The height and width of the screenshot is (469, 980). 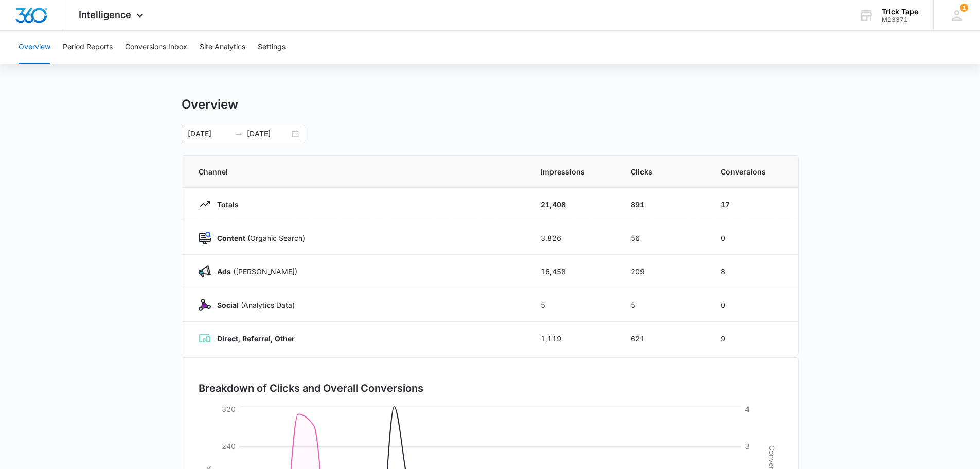 What do you see at coordinates (228, 446) in the screenshot?
I see `tspan: 240` at bounding box center [228, 446].